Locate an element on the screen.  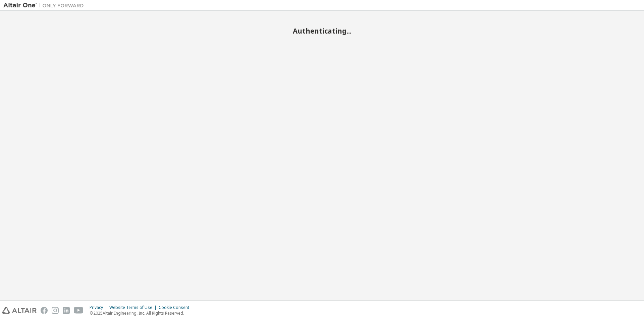
img: youtube.svg is located at coordinates (78, 310).